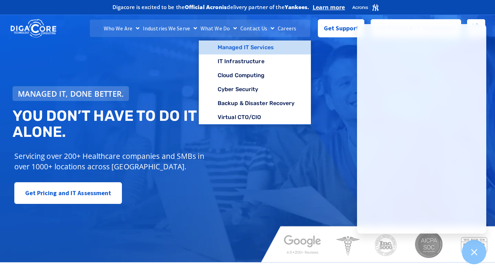 The height and width of the screenshot is (273, 495). I want to click on b: Official Acronis, so click(206, 7).